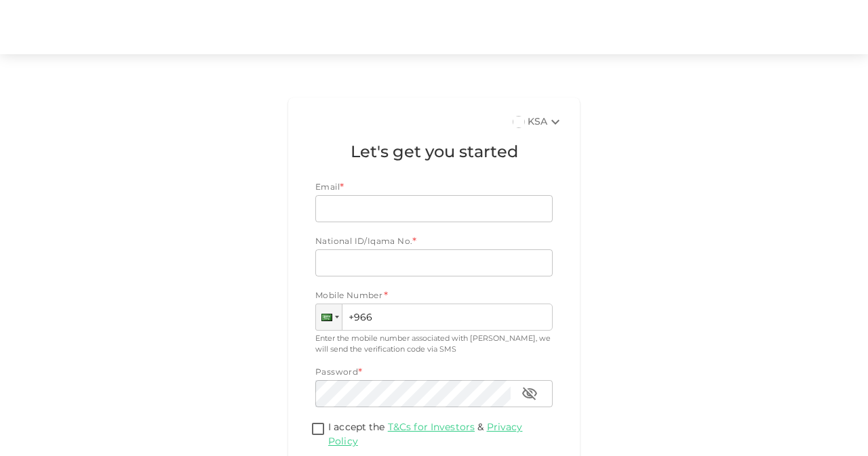 This screenshot has height=456, width=868. Describe the element at coordinates (318, 430) in the screenshot. I see `span: termsConditionsForInvestmentsAccepted` at that location.